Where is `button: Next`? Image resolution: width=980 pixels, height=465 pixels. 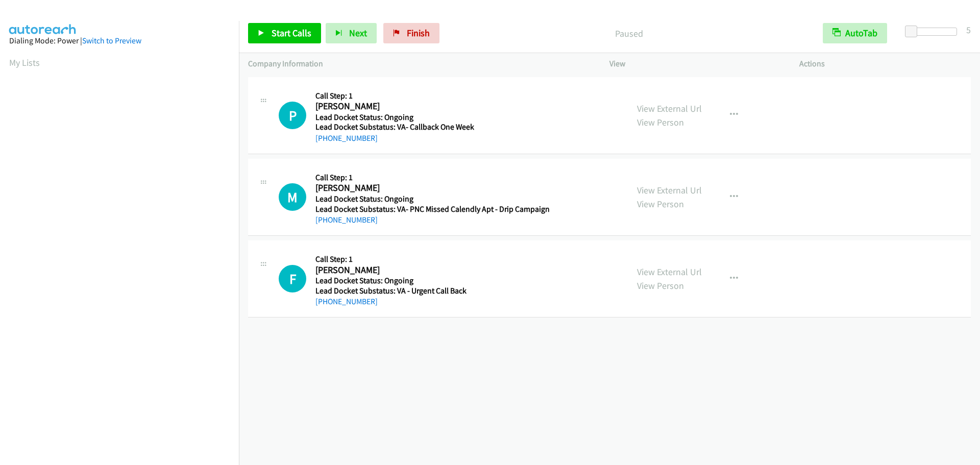 button: Next is located at coordinates (351, 33).